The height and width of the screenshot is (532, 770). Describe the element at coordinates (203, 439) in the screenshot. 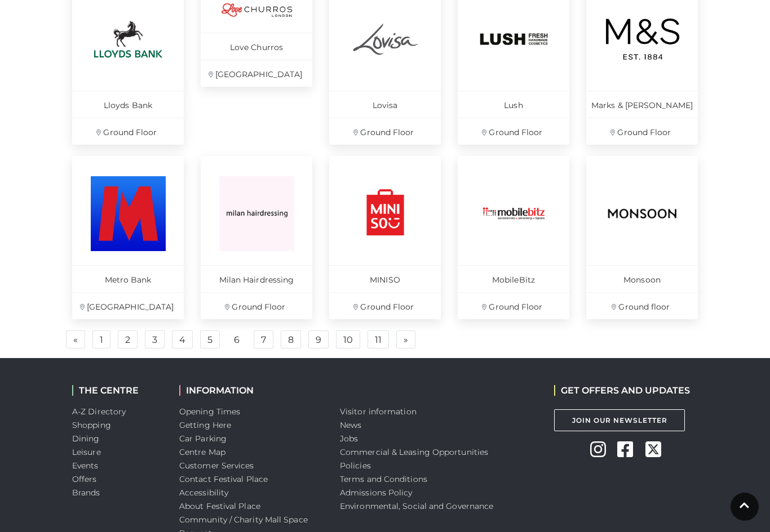

I see `a: Car Parking` at that location.